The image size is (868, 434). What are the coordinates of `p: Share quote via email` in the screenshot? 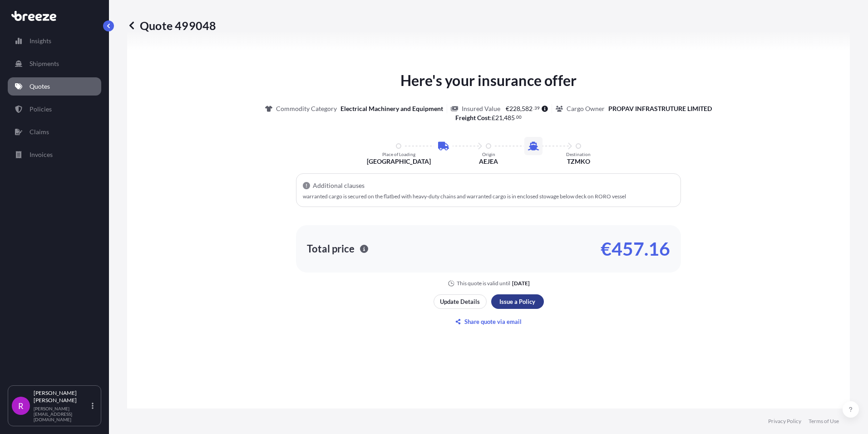 It's located at (493, 321).